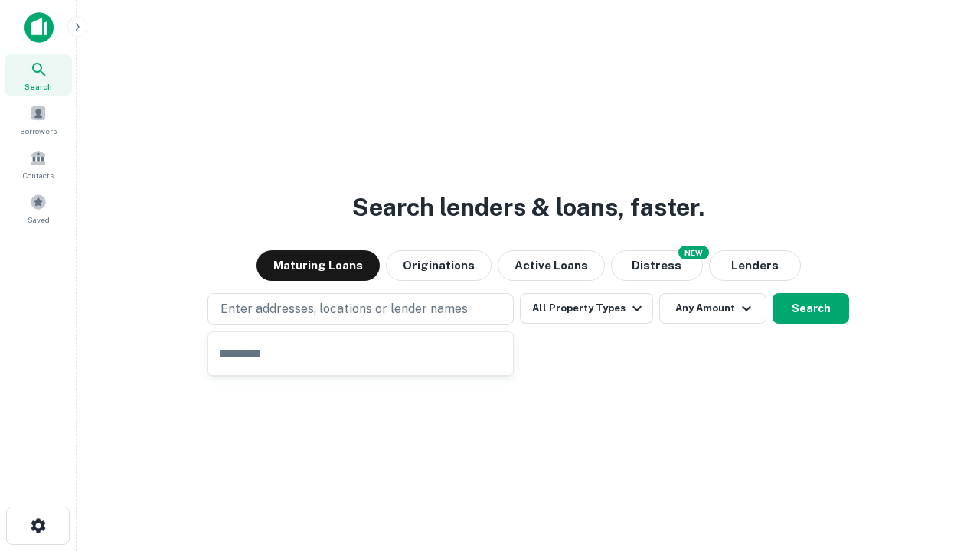 This screenshot has width=980, height=551. Describe the element at coordinates (38, 75) in the screenshot. I see `div: Search` at that location.